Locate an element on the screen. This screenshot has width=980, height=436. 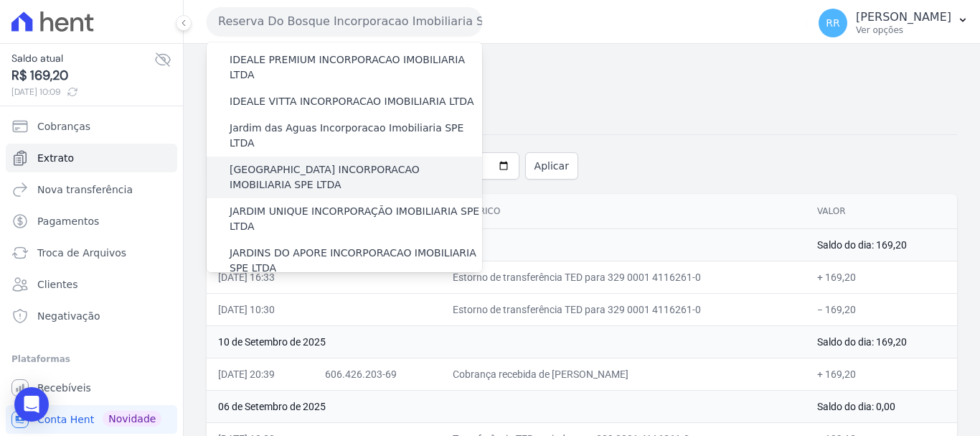
a: Clientes is located at coordinates (91, 285).